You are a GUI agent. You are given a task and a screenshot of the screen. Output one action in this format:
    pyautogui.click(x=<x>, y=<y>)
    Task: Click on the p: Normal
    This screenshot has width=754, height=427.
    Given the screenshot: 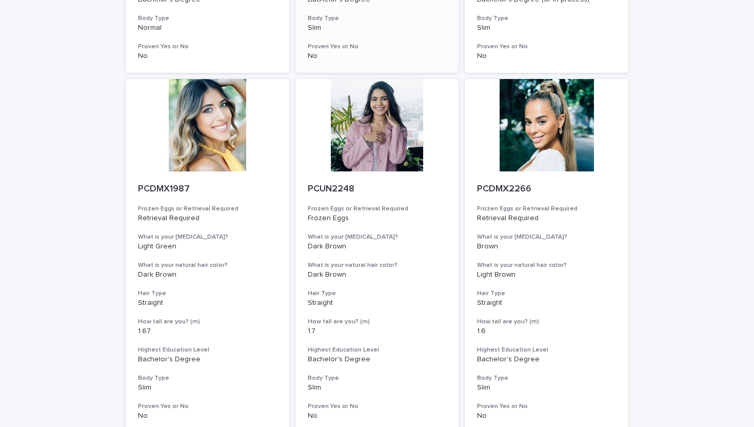 What is the action you would take?
    pyautogui.click(x=207, y=28)
    